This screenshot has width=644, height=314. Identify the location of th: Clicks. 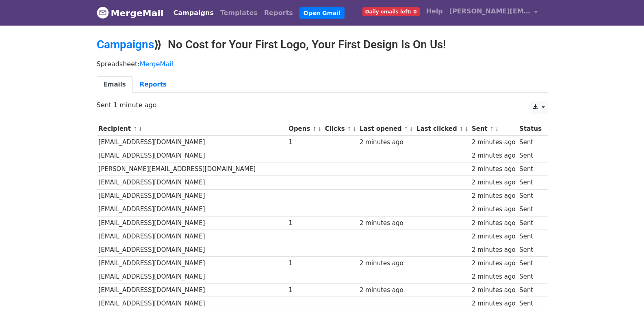
(340, 129).